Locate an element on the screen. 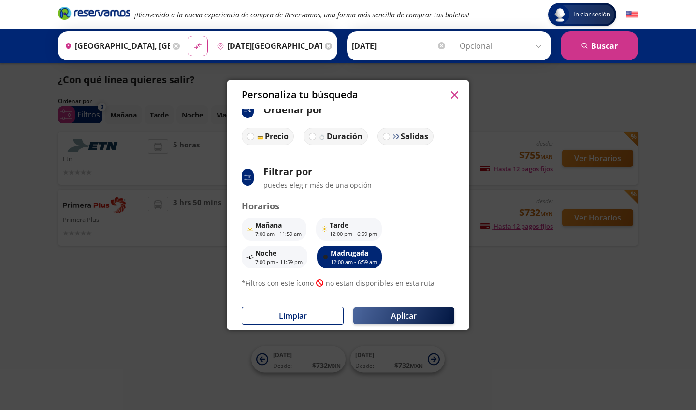 Image resolution: width=696 pixels, height=410 pixels. button: Limpiar is located at coordinates (292, 315).